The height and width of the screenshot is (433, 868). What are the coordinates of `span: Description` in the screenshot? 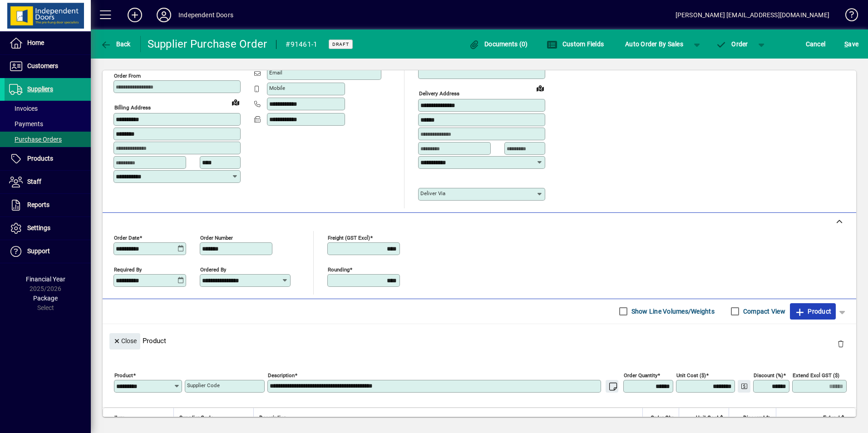 It's located at (273, 418).